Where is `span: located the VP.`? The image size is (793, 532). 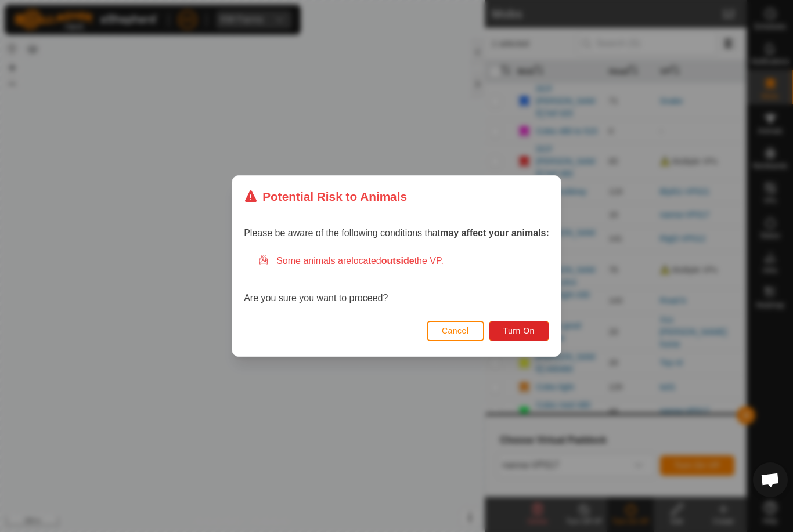 span: located the VP. is located at coordinates (397, 261).